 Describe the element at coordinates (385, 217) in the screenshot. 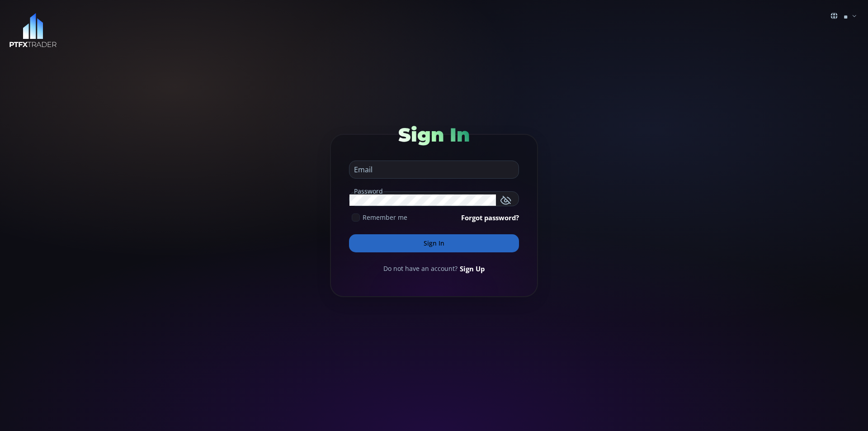

I see `span: Remember me` at that location.